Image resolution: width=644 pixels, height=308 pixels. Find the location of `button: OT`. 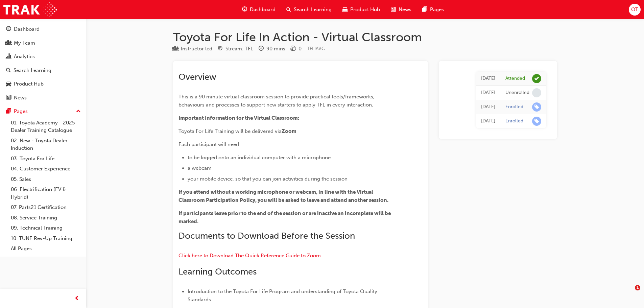

button: OT is located at coordinates (635, 9).